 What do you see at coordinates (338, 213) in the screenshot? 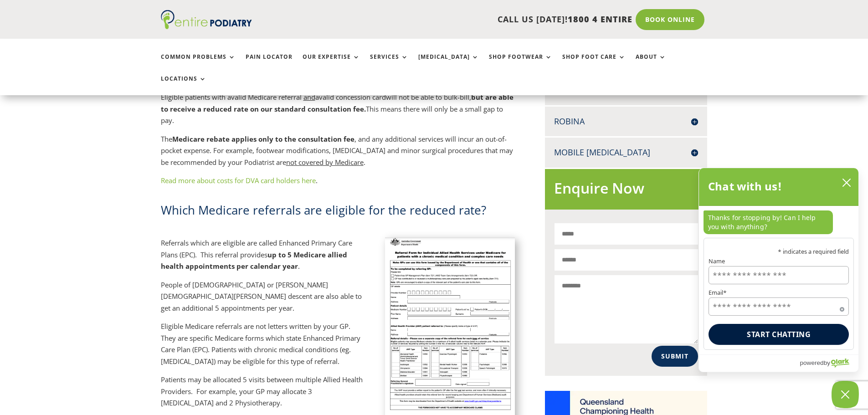
I see `h2: Which Medicare referrals are eligible for the reduced rate?` at bounding box center [338, 213].